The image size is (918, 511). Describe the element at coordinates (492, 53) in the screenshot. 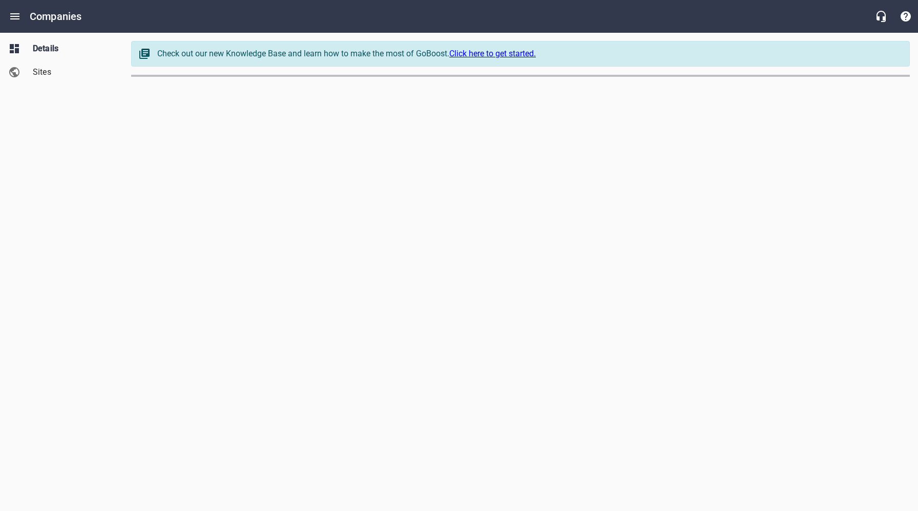

I see `a: Click here to get started.` at that location.